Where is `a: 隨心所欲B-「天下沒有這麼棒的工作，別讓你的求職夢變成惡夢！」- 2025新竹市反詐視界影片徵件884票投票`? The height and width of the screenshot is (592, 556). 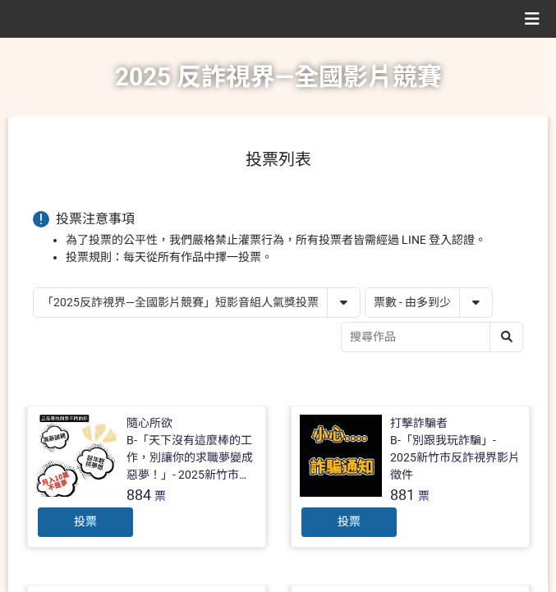
a: 隨心所欲B-「天下沒有這麼棒的工作，別讓你的求職夢變成惡夢！」- 2025新竹市反詐視界影片徵件884票投票 is located at coordinates (146, 476).